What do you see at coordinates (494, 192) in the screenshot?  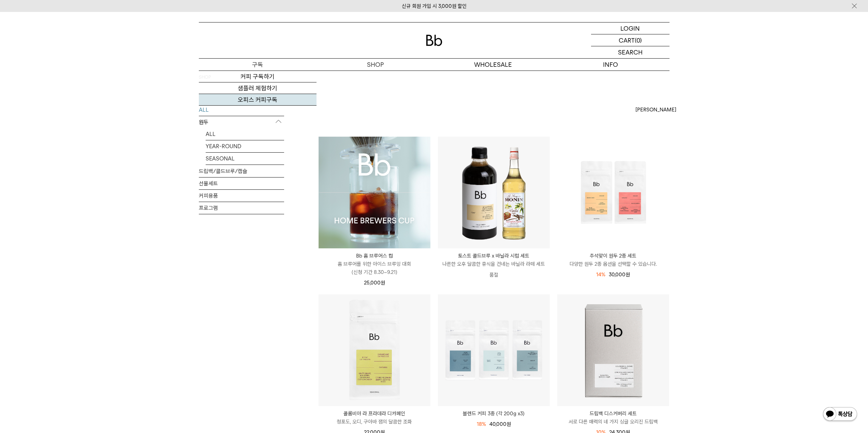 I see `a: 토스트 콜드브루 x 바닐라 시럽 세트` at bounding box center [494, 192].